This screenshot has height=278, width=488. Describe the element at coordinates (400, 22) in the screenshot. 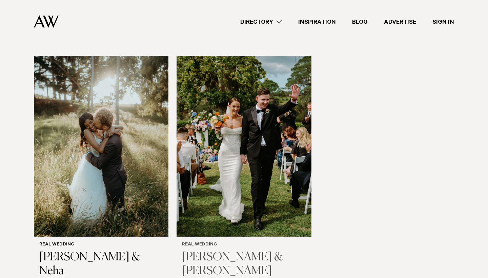

I see `a: Advertise` at that location.